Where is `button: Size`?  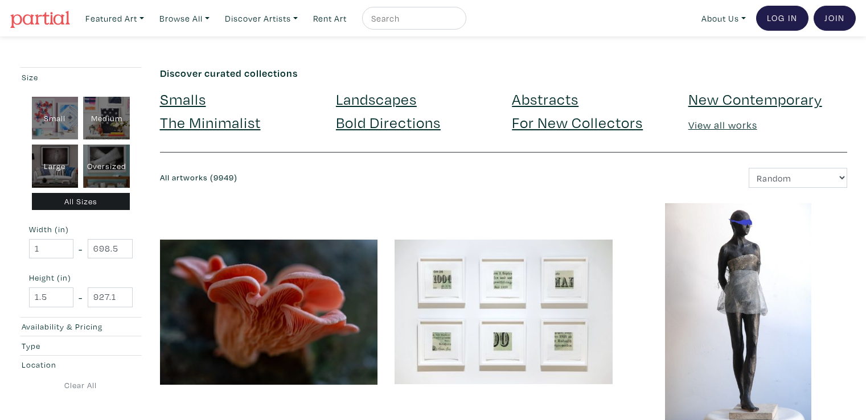
button: Size is located at coordinates (81, 77).